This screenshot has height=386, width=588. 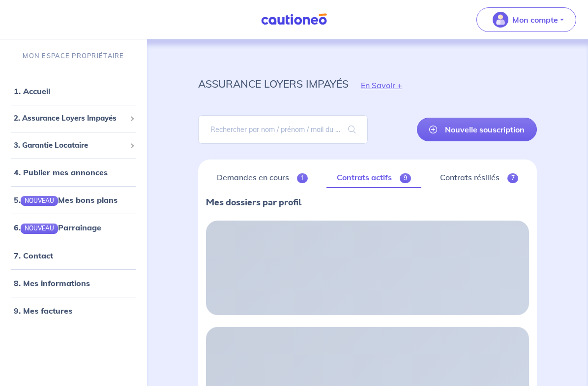 What do you see at coordinates (73, 145) in the screenshot?
I see `div: 3. Garantie Locataire` at bounding box center [73, 145].